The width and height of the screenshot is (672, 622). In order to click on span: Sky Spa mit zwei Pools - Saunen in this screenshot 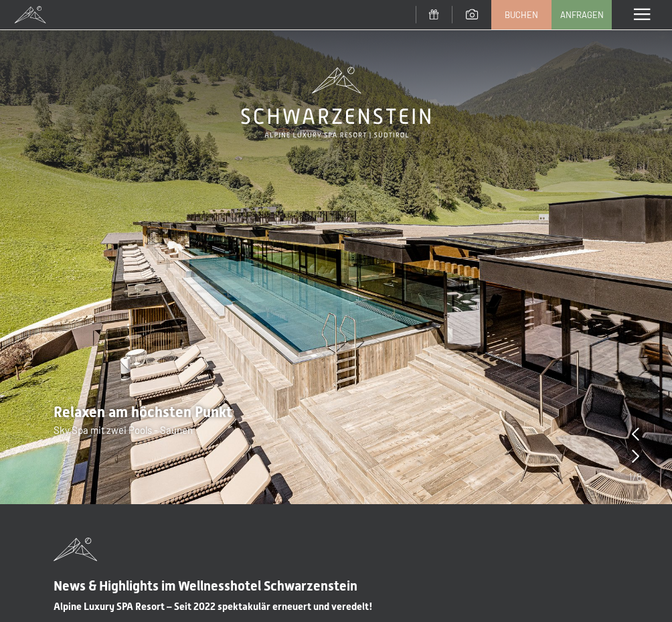, I will do `click(123, 430)`.